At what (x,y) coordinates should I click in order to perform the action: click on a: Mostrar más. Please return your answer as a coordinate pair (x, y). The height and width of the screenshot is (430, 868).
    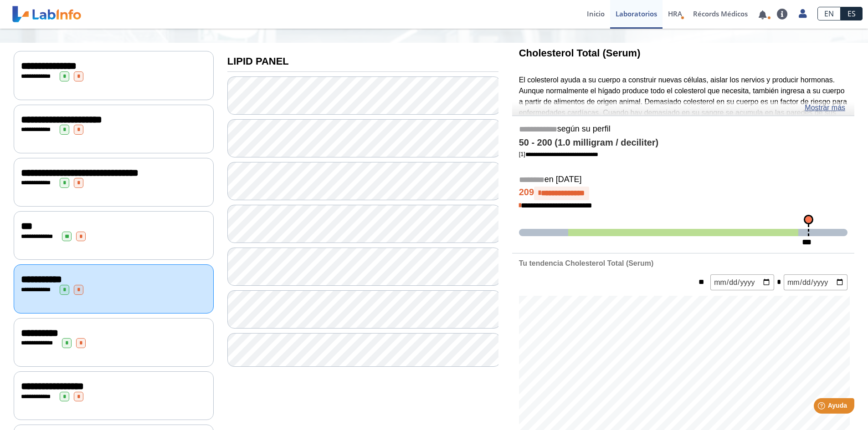
    Looking at the image, I should click on (824, 108).